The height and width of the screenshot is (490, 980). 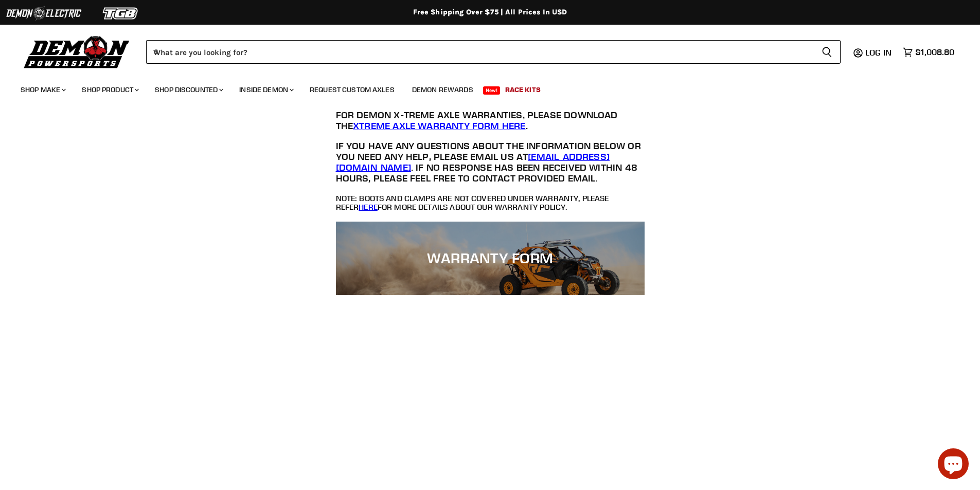 I want to click on span: Log in, so click(x=878, y=52).